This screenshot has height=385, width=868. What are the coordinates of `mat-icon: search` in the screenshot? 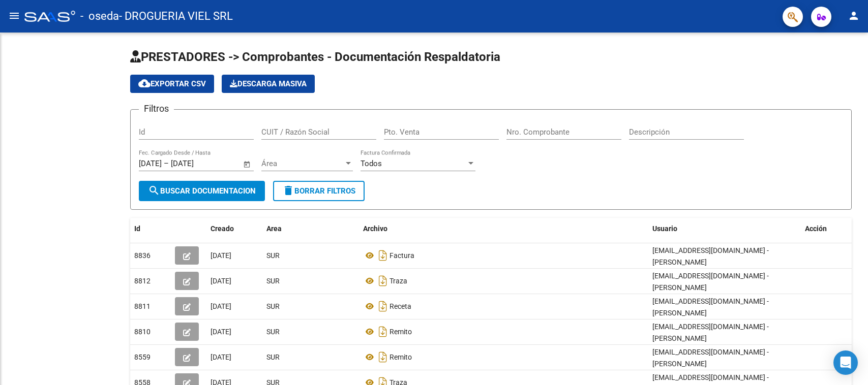 It's located at (154, 190).